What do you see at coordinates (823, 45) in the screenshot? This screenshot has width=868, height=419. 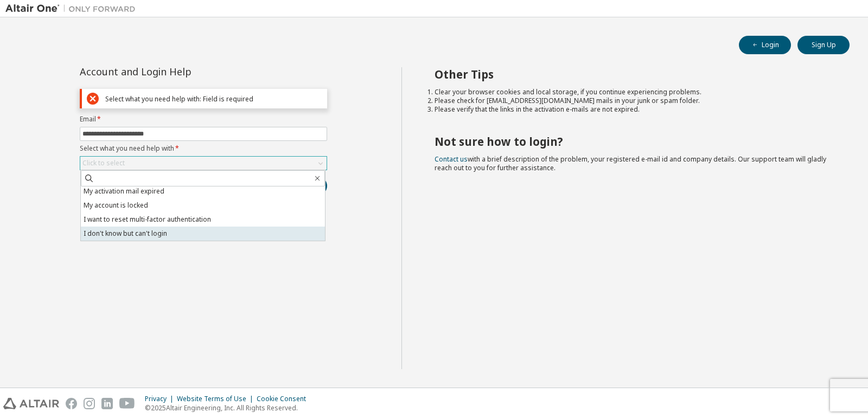 I see `button: Sign Up` at bounding box center [823, 45].